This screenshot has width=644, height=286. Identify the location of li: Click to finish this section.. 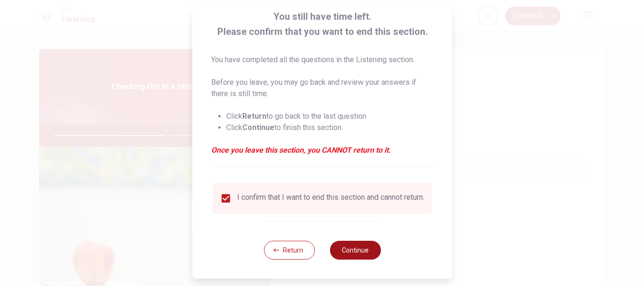
(329, 128).